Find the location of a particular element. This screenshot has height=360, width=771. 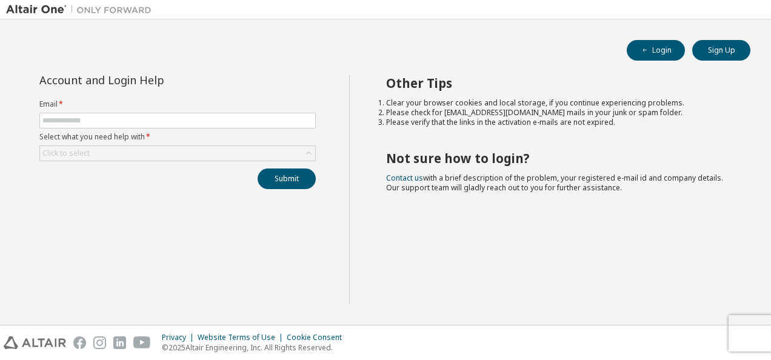

img: altair_logo.svg is located at coordinates (35, 342).